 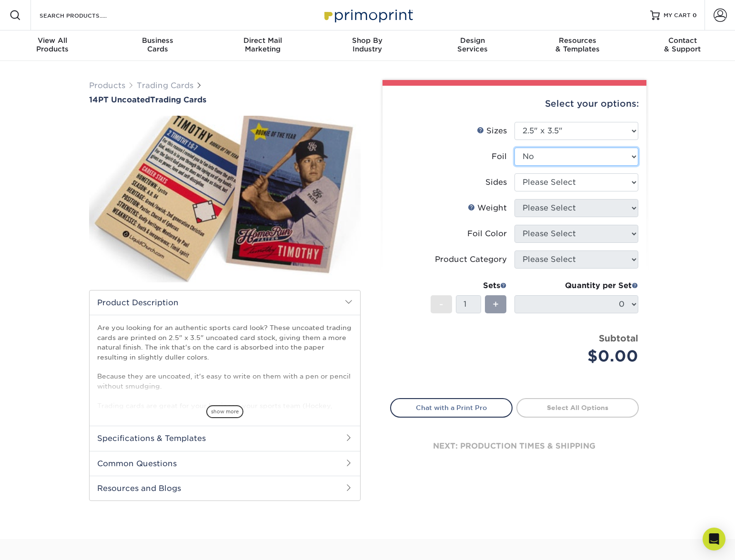 I want to click on div: & Support, so click(x=683, y=44).